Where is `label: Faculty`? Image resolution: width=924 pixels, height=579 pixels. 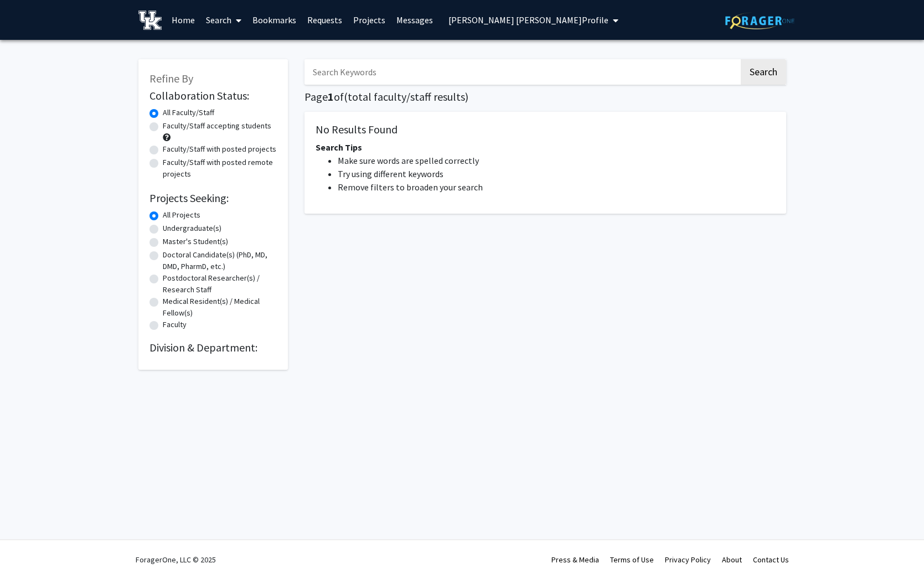 label: Faculty is located at coordinates (174, 324).